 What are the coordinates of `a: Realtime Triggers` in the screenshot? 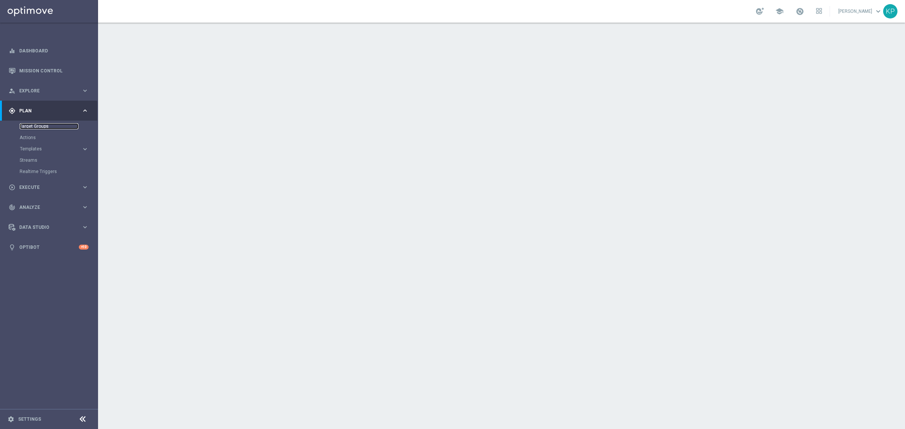 It's located at (49, 172).